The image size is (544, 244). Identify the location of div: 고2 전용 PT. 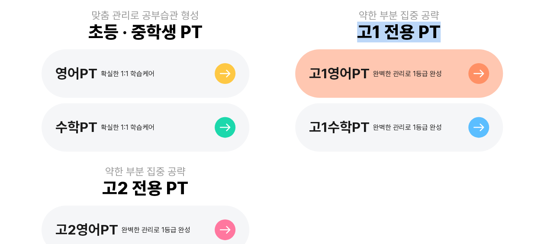
(145, 188).